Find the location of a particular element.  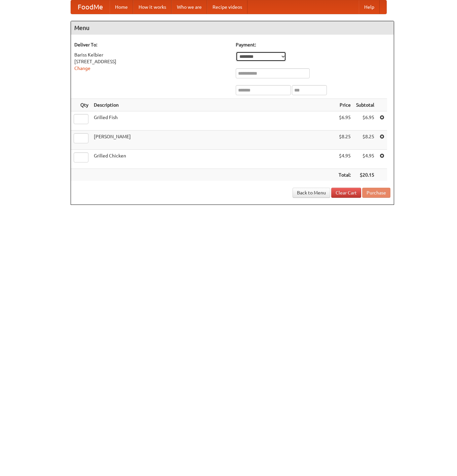

td: Grilled Chicken is located at coordinates (214, 159).